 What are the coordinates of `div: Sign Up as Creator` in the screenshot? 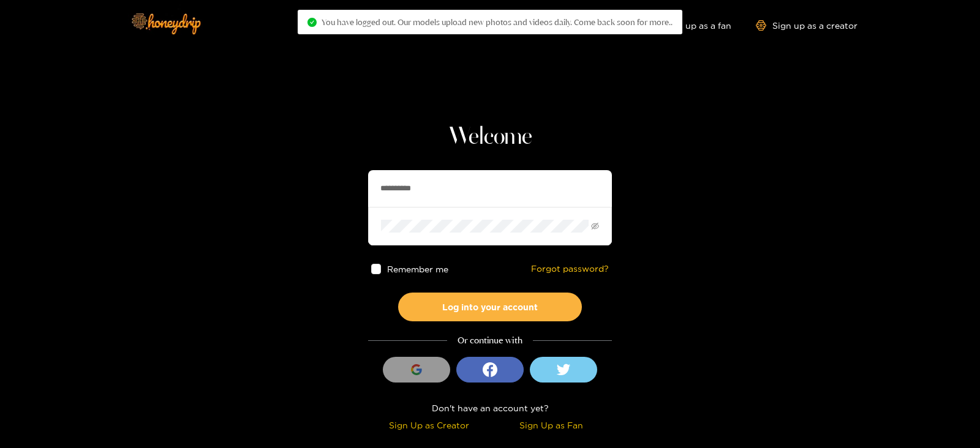 It's located at (429, 425).